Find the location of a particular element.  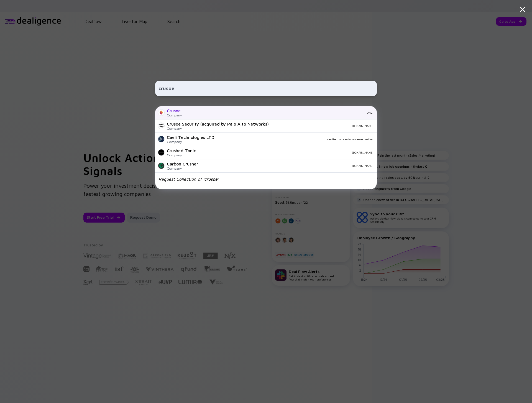

div: Carbon Crusher is located at coordinates (182, 164).